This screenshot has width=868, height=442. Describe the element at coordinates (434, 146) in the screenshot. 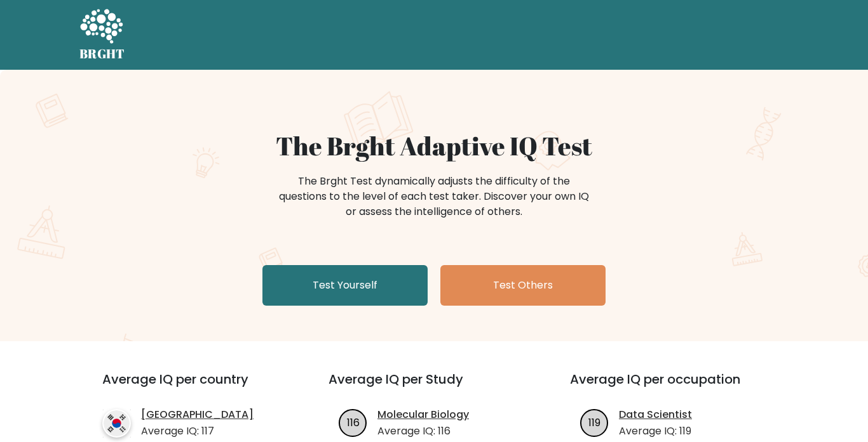

I see `h1: The Brght Adaptive IQ Test` at that location.